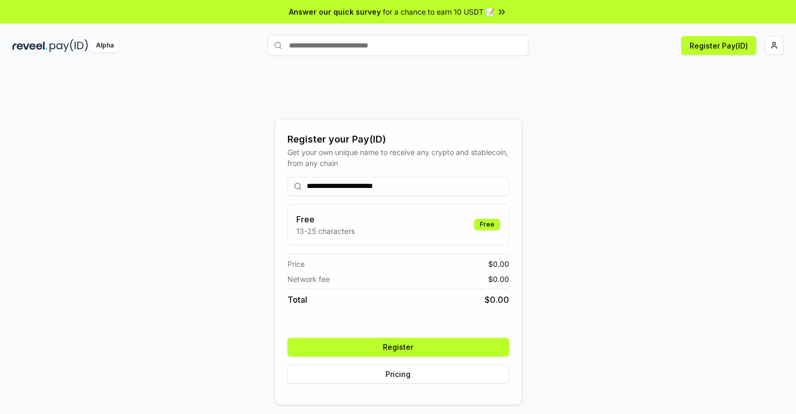 The height and width of the screenshot is (414, 796). I want to click on h3: Free, so click(326, 219).